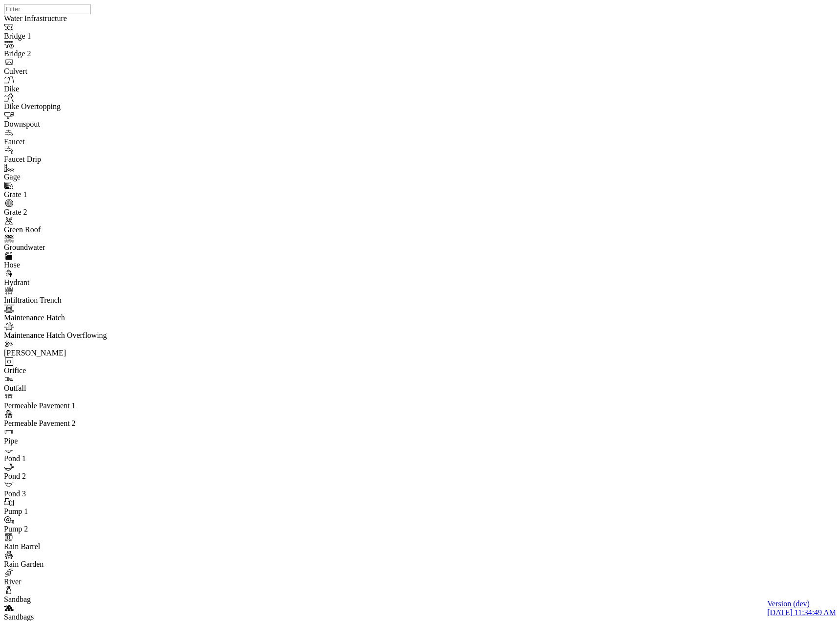 The width and height of the screenshot is (840, 621). What do you see at coordinates (71, 318) in the screenshot?
I see `div: Maintenance Hatch` at bounding box center [71, 318].